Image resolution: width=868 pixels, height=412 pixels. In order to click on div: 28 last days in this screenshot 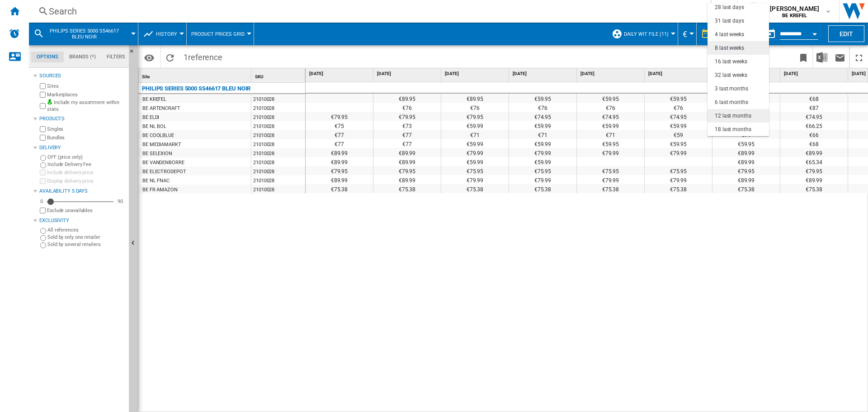, I will do `click(730, 8)`.